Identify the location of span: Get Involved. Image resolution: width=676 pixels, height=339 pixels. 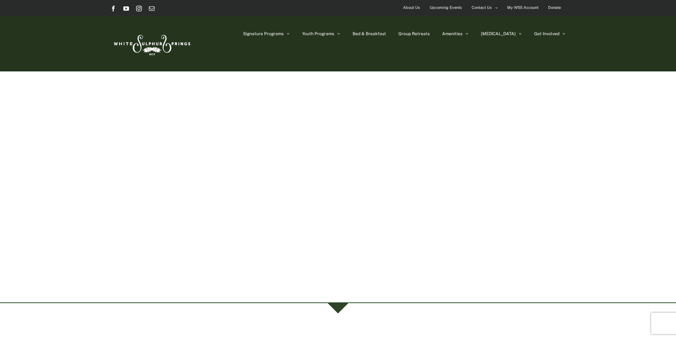
(547, 34).